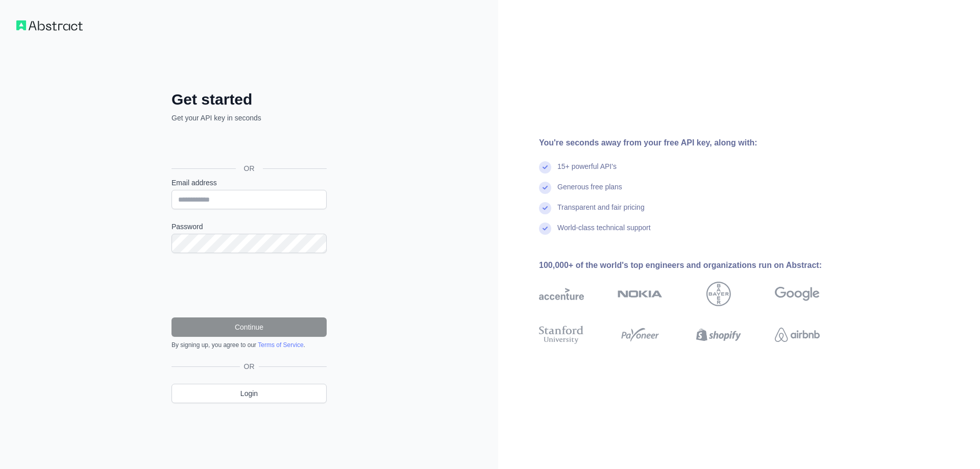 The width and height of the screenshot is (980, 469). What do you see at coordinates (797, 294) in the screenshot?
I see `img: google` at bounding box center [797, 294].